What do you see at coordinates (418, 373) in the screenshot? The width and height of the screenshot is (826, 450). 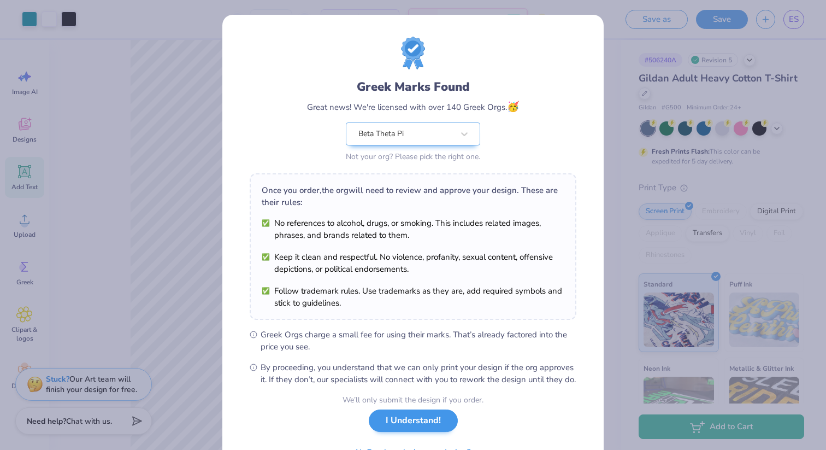 I see `span: By proceeding, you understand that we can only print your design if the org approves it. If they ...` at bounding box center [418, 373].